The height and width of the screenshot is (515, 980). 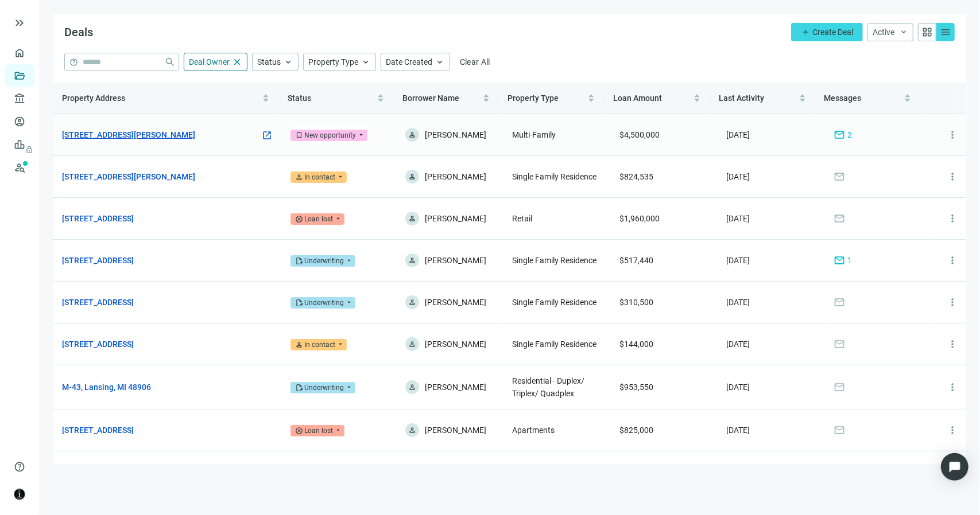 I want to click on span: menu, so click(x=946, y=32).